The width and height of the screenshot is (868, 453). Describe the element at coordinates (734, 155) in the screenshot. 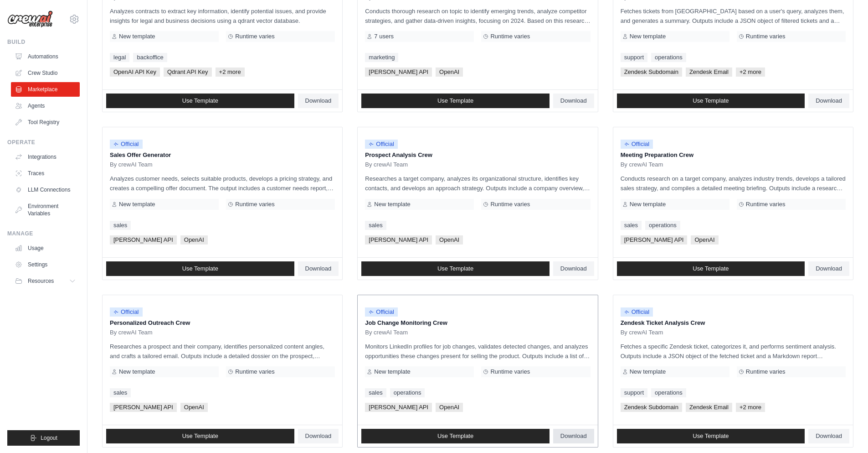

I see `p: Meeting Preparation Crew` at that location.